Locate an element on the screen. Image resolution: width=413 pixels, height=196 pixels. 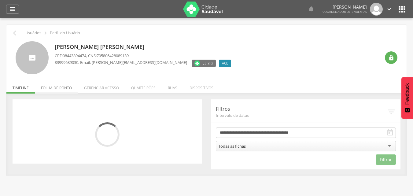
li: Quarteirões is located at coordinates (143, 86).